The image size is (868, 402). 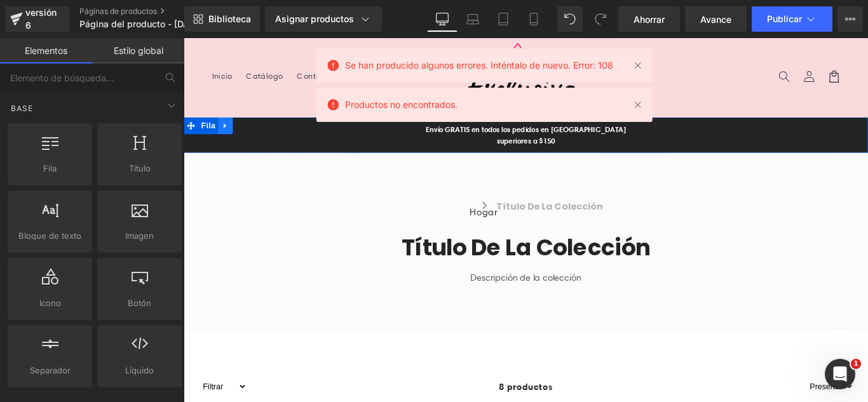 I want to click on font: Productos no encontrados., so click(x=401, y=104).